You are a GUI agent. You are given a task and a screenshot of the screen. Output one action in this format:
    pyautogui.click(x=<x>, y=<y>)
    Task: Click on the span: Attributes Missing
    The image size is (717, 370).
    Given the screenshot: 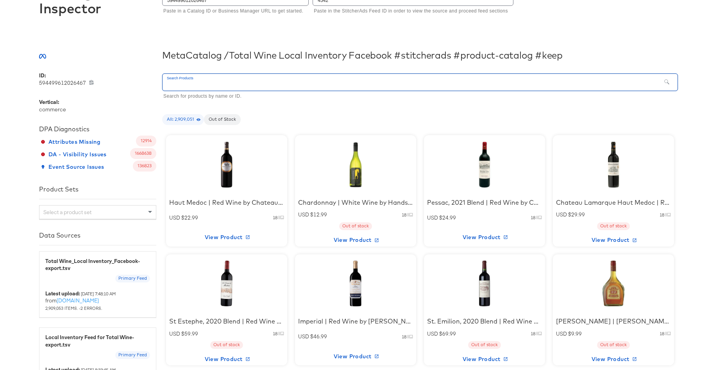 What is the action you would take?
    pyautogui.click(x=71, y=142)
    